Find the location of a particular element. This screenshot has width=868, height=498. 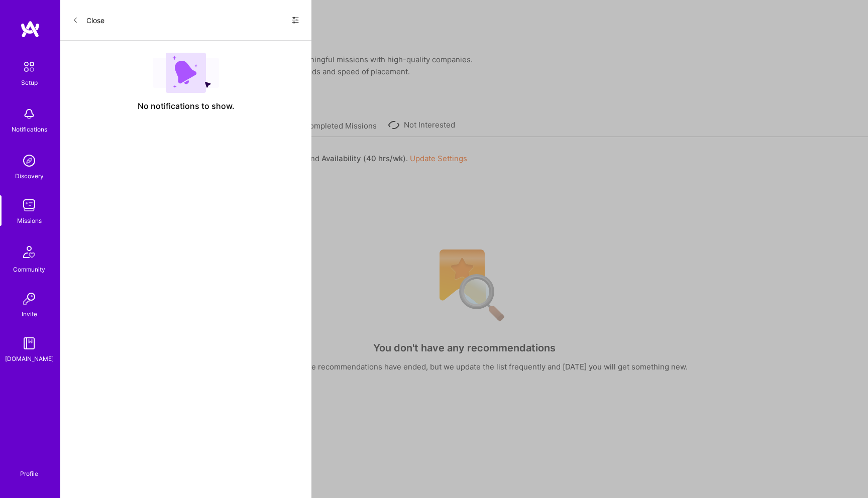

div: Discovery is located at coordinates (29, 176).